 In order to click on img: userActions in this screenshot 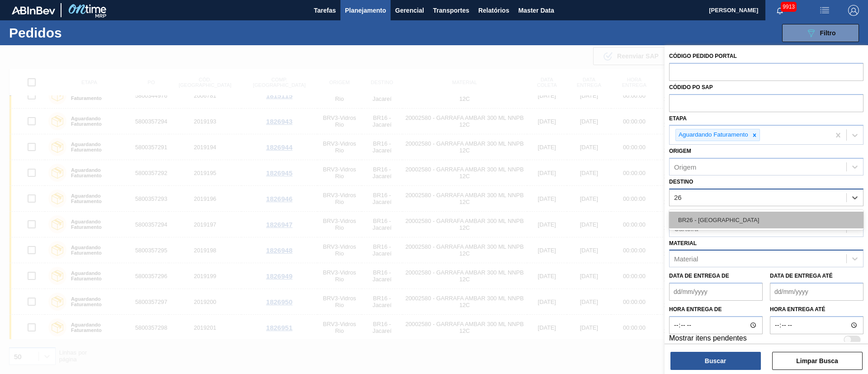, I will do `click(825, 10)`.